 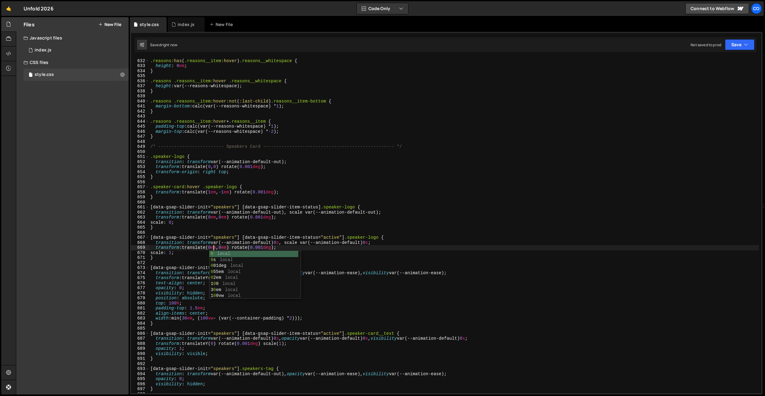 What do you see at coordinates (140, 101) in the screenshot?
I see `div: 640` at bounding box center [140, 101].